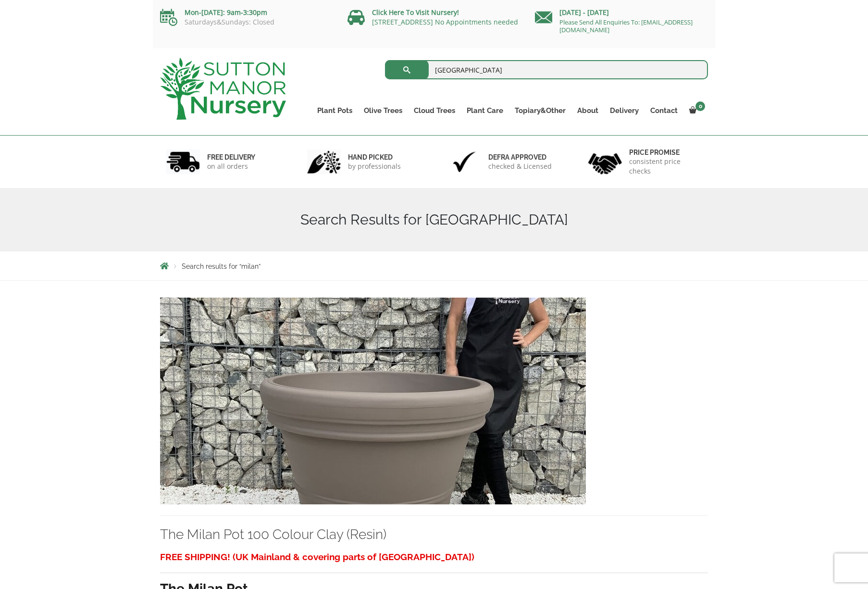 The image size is (868, 589). What do you see at coordinates (588, 111) in the screenshot?
I see `a: About` at bounding box center [588, 111].